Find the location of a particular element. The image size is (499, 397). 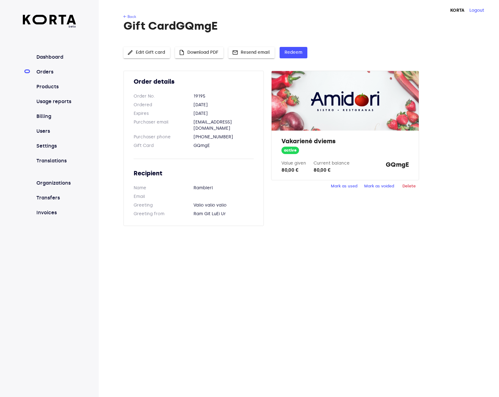

a: Edit Gift card is located at coordinates (147, 52).